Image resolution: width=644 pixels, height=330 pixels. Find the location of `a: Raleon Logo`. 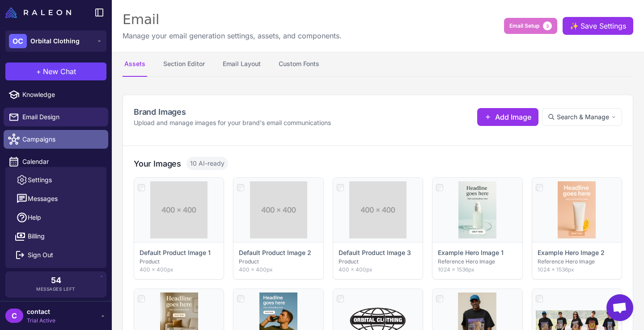

a: Raleon Logo is located at coordinates (40, 12).